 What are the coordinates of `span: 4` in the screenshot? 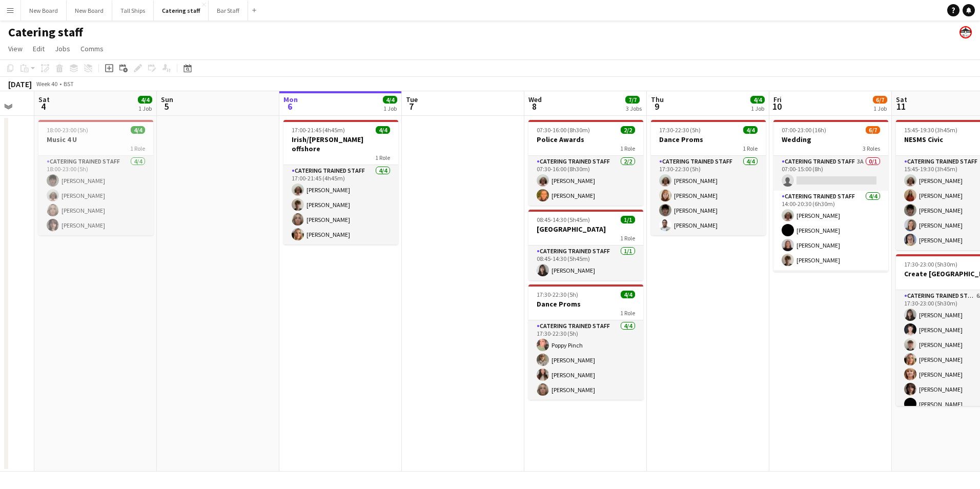 It's located at (43, 106).